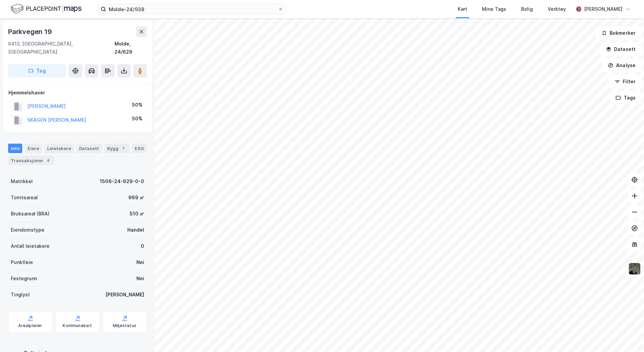  What do you see at coordinates (463, 9) in the screenshot?
I see `div: Kart` at bounding box center [463, 9].